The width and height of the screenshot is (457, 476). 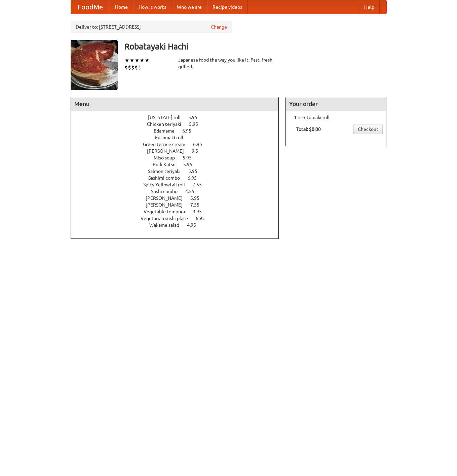 I want to click on h4: Menu, so click(x=174, y=104).